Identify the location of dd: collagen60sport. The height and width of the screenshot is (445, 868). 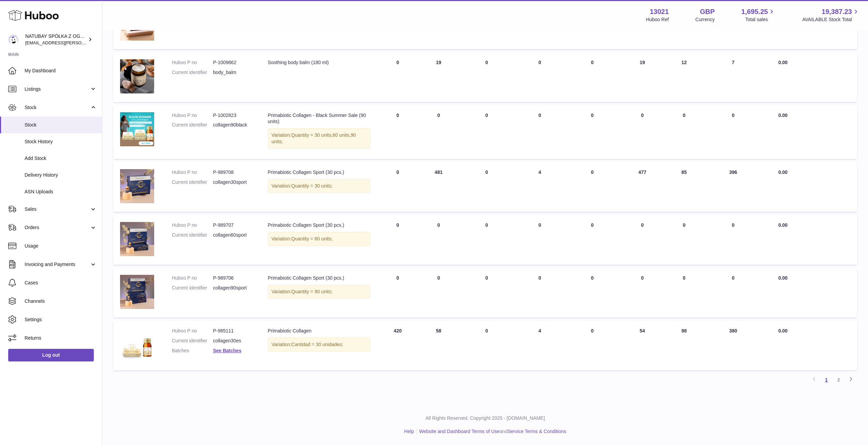
(233, 235).